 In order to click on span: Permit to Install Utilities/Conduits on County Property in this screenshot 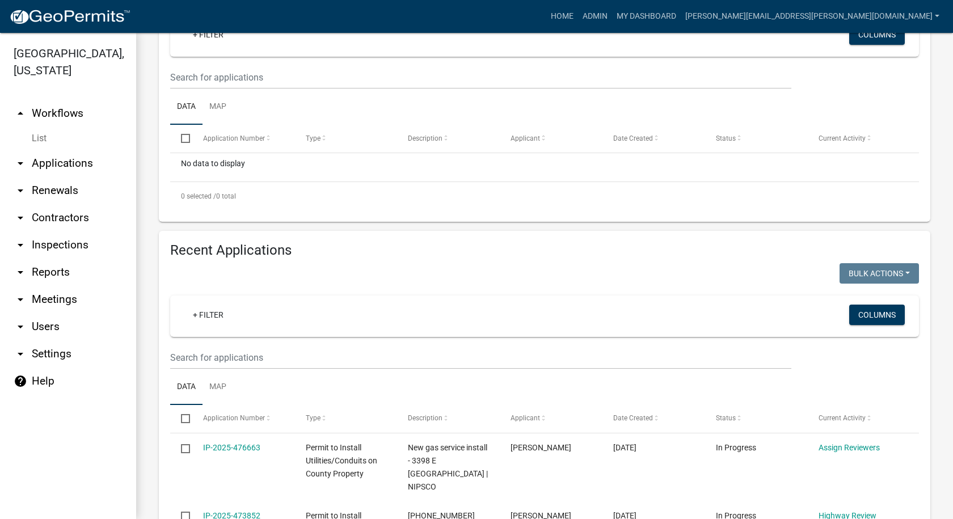, I will do `click(341, 461)`.